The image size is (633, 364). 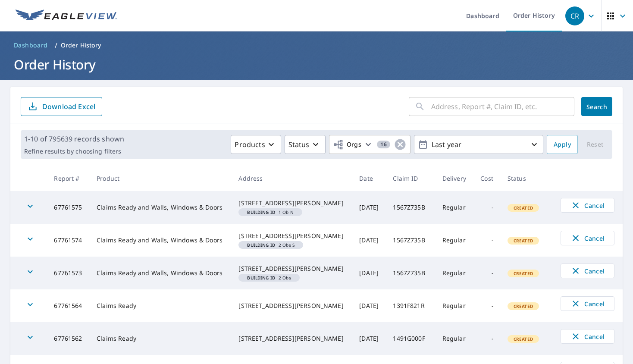 What do you see at coordinates (61, 106) in the screenshot?
I see `button: Download Excel` at bounding box center [61, 106].